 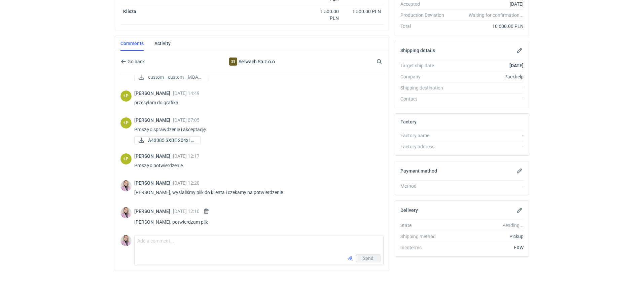 I want to click on p: przesyłam do grafika, so click(x=256, y=102).